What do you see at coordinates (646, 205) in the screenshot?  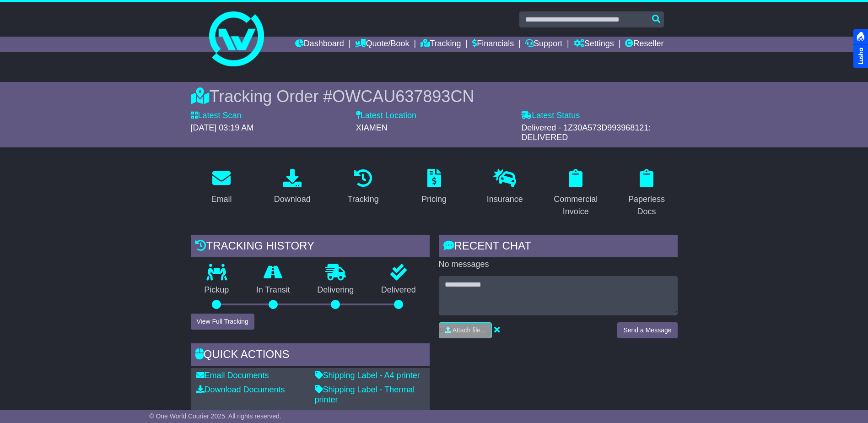 I see `div: Paperless Docs` at bounding box center [646, 205].